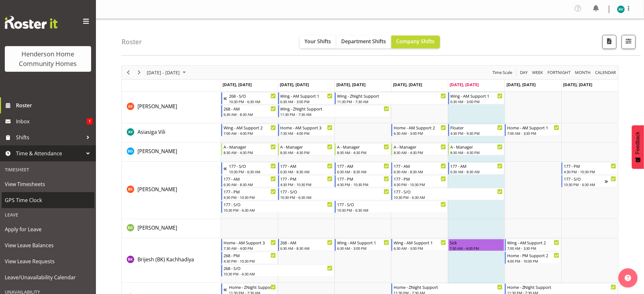  Describe the element at coordinates (637, 142) in the screenshot. I see `span: Feedback` at that location.